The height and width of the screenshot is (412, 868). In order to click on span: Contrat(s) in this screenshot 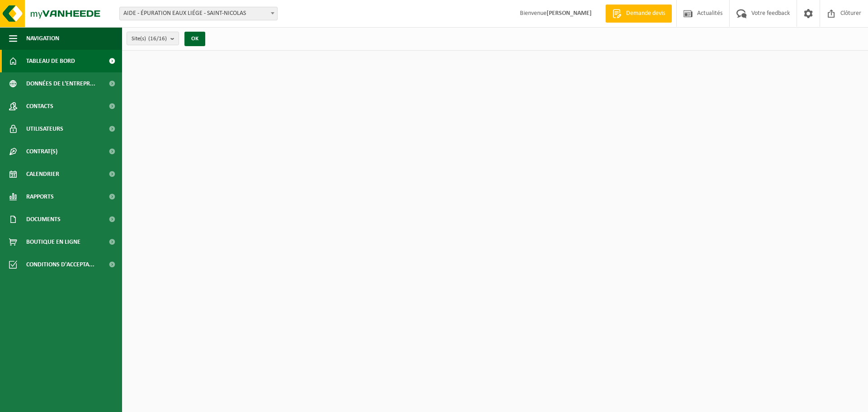, I will do `click(41, 151)`.